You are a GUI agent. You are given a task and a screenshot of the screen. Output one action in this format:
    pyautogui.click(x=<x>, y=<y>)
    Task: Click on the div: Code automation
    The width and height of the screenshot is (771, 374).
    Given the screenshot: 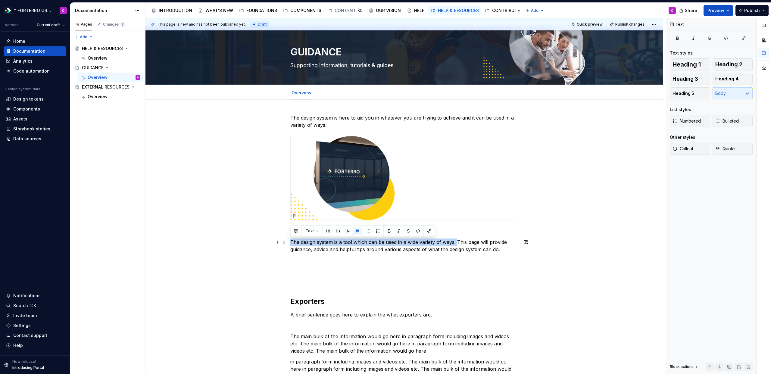 What is the action you would take?
    pyautogui.click(x=31, y=71)
    